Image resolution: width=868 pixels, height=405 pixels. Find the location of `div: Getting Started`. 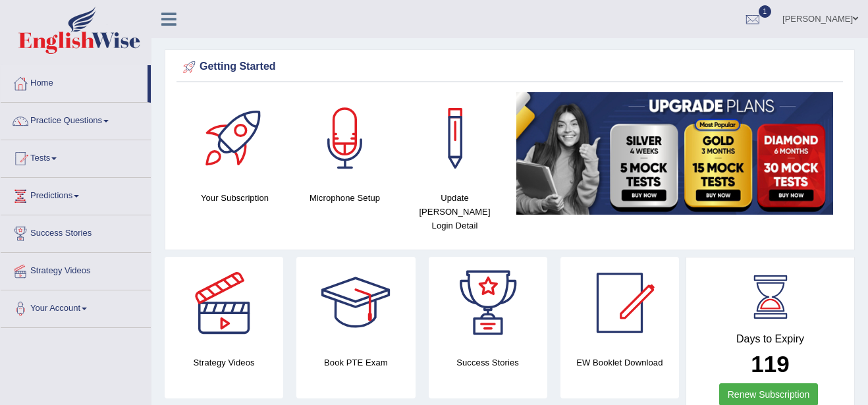

div: Getting Started is located at coordinates (510, 67).